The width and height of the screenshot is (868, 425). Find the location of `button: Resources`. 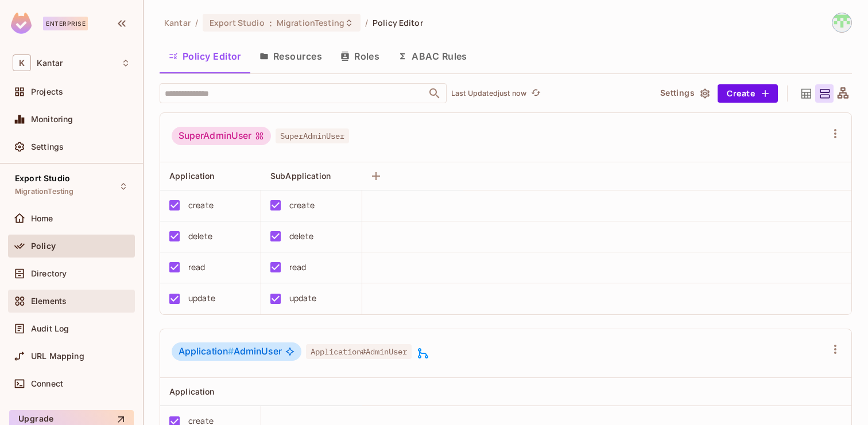

button: Resources is located at coordinates (290, 56).